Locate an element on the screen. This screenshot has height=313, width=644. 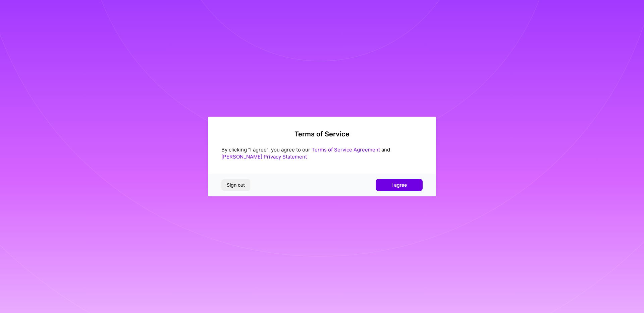
span: Sign out is located at coordinates (235, 185).